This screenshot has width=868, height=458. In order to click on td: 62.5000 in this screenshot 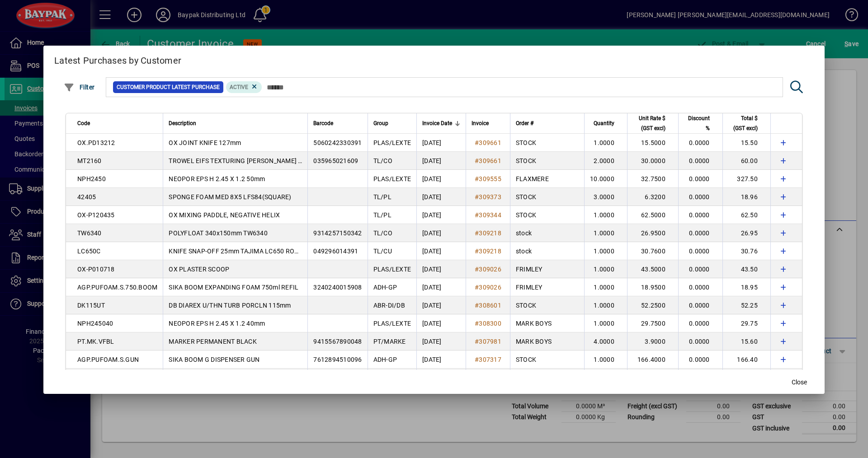, I will do `click(652, 216)`.